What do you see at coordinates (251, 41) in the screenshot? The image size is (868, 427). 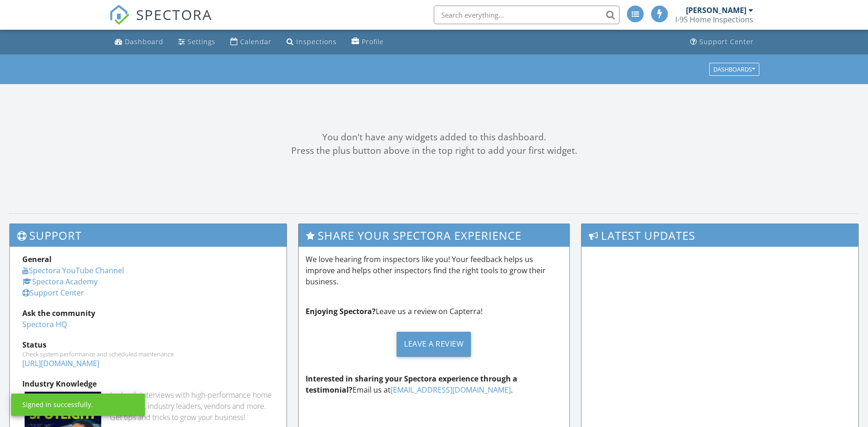 I see `a: Calendar` at bounding box center [251, 41].